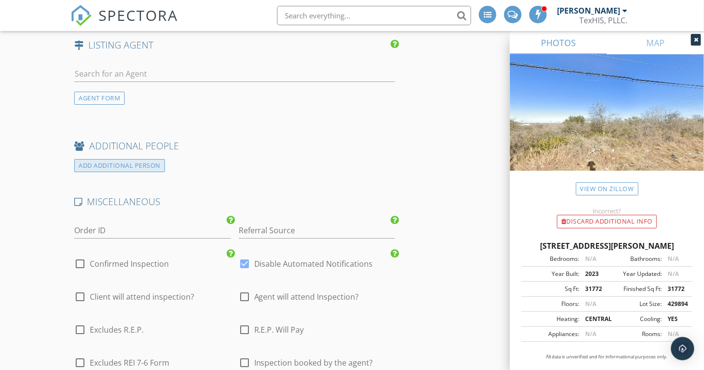  Describe the element at coordinates (552, 319) in the screenshot. I see `div: Heating:` at that location.